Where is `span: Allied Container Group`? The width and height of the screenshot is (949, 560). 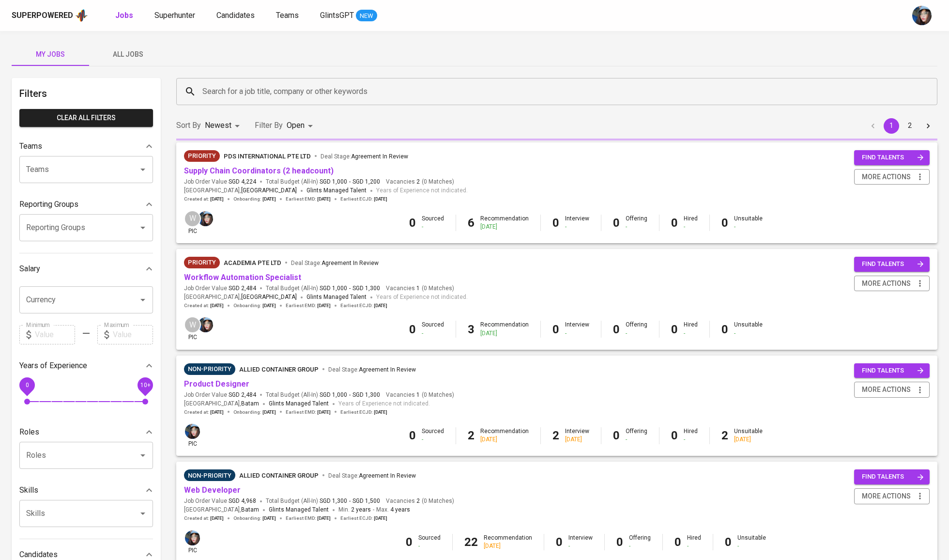
span: Allied Container Group is located at coordinates (279, 475).